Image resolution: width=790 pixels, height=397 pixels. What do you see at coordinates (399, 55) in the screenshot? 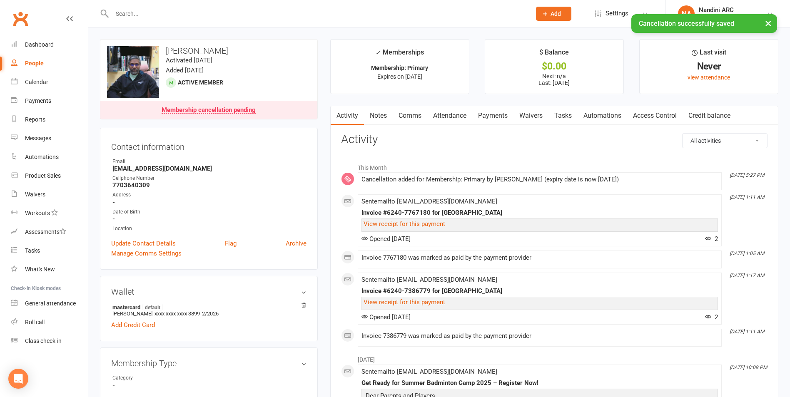
I see `div: Memberships` at bounding box center [399, 55].